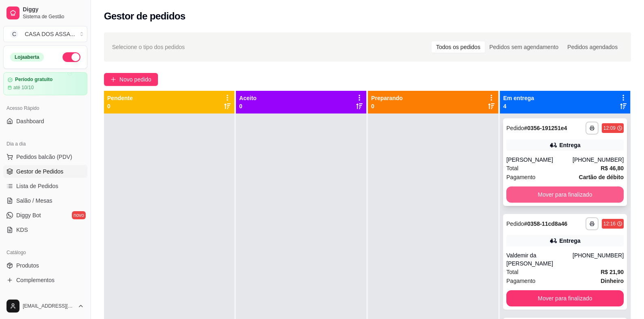 The height and width of the screenshot is (319, 644). I want to click on span: Diggy, so click(53, 10).